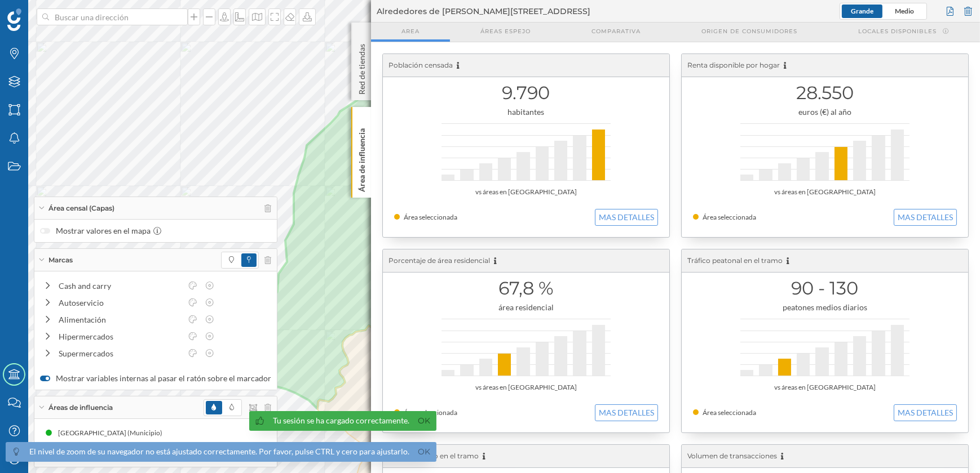 This screenshot has width=980, height=473. I want to click on label: Mostrar variables internas al pasar el ratón sobre el marcador, so click(156, 378).